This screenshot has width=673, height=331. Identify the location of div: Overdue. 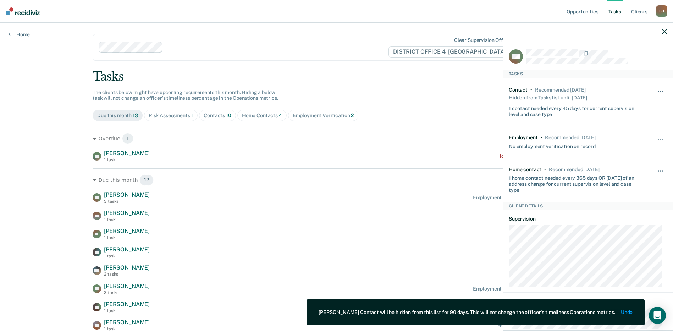
(336, 138).